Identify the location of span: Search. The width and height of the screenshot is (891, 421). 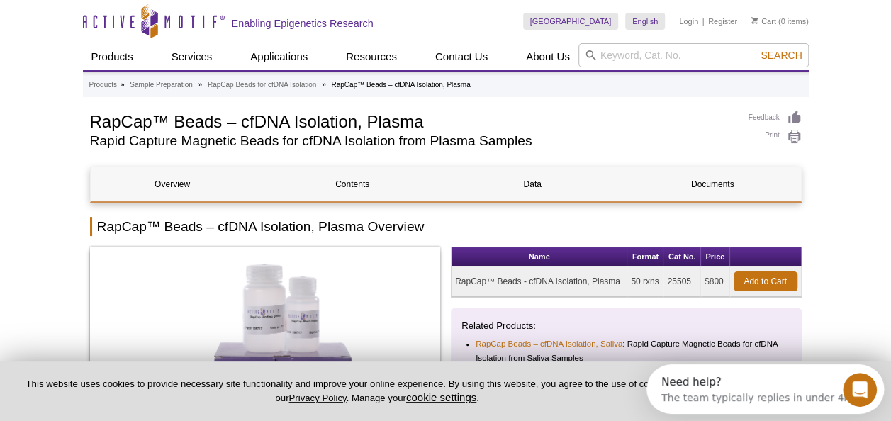
(781, 55).